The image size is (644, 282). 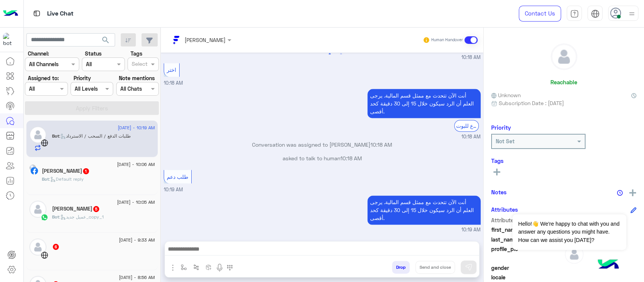 I want to click on label: Channel:, so click(x=39, y=53).